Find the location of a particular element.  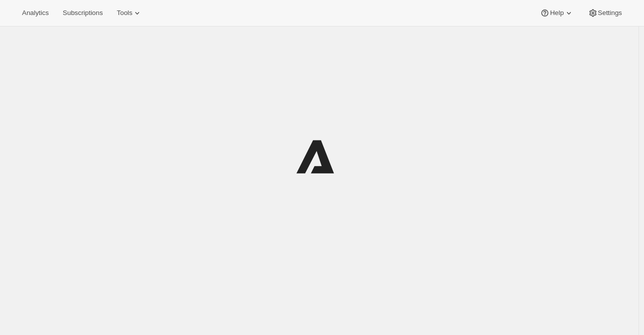

button: Subscriptions is located at coordinates (83, 13).